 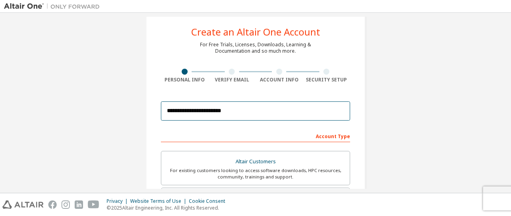 I want to click on div: Personal Info, so click(x=185, y=80).